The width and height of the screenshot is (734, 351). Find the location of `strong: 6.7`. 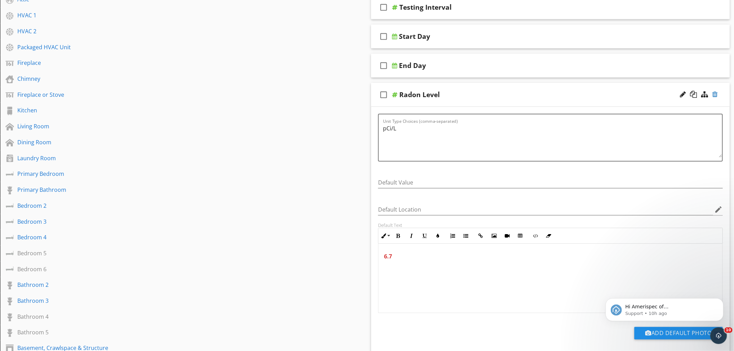

strong: 6.7 is located at coordinates (388, 256).